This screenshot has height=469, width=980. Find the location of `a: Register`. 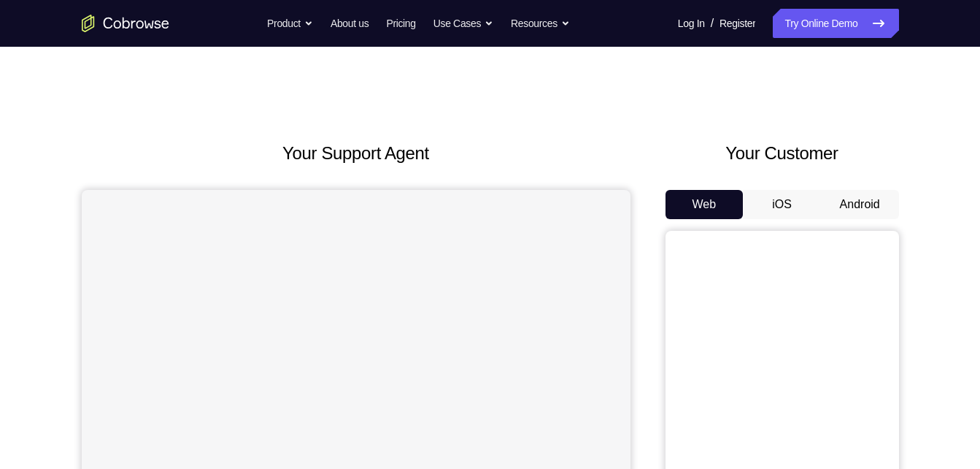

a: Register is located at coordinates (737, 23).